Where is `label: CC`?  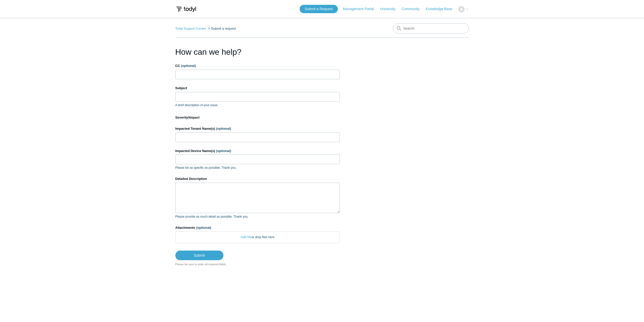
label: CC is located at coordinates (258, 66).